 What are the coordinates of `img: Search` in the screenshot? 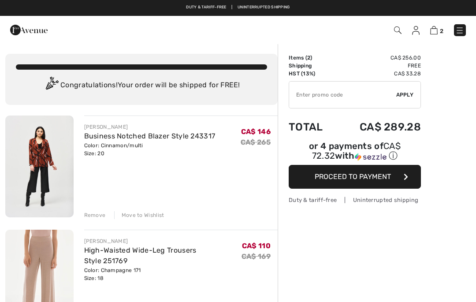 It's located at (398, 30).